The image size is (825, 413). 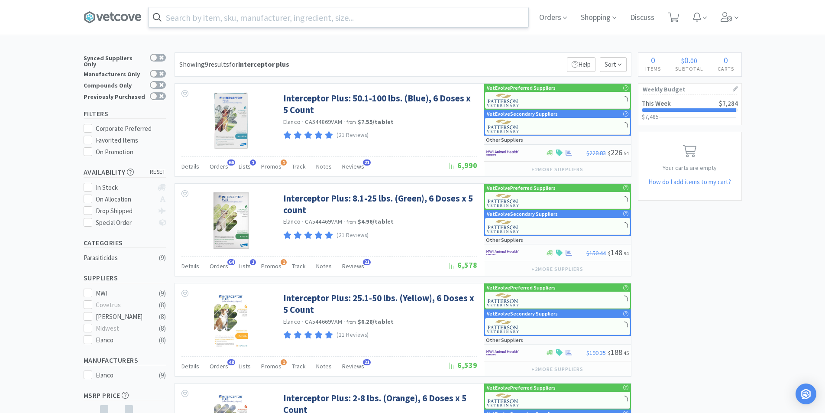 What do you see at coordinates (231, 120) in the screenshot?
I see `img: c328b43ecd4d49549ad805f44acd6d73_243947.jpeg` at bounding box center [231, 120].